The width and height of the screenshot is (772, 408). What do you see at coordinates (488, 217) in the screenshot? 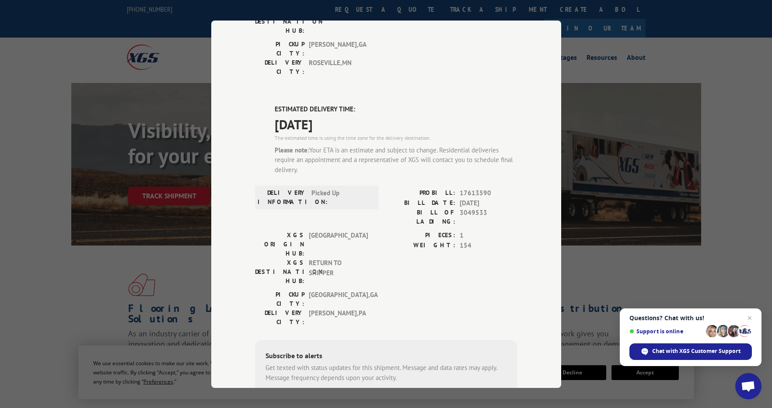
I see `span: 3049533` at bounding box center [488, 217].